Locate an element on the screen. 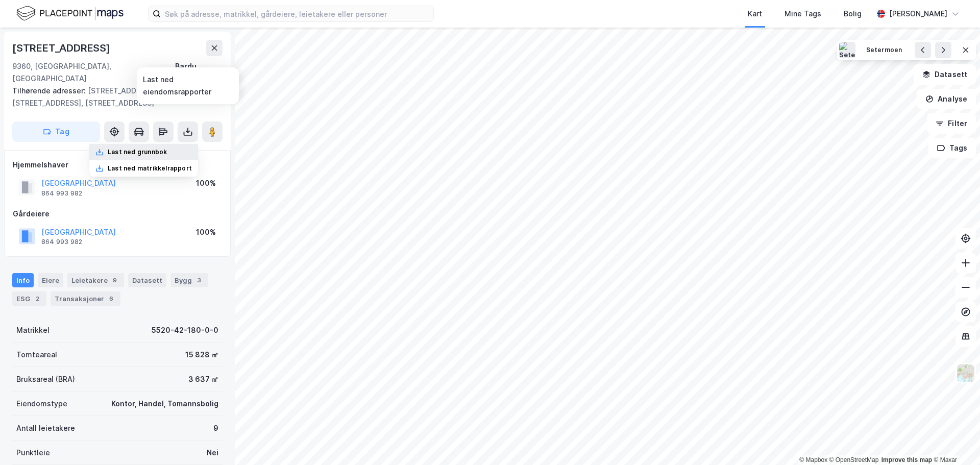 This screenshot has height=465, width=980. div: Bygg is located at coordinates (189, 280).